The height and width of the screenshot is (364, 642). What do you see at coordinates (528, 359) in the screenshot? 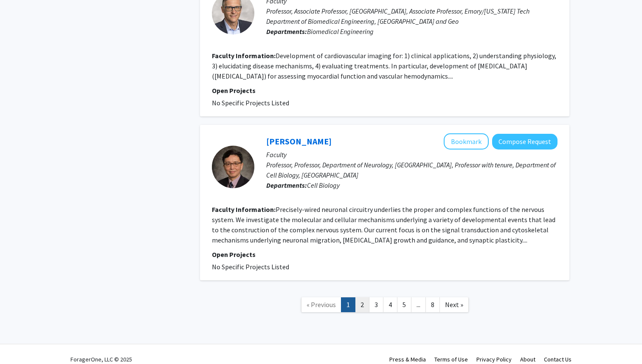
I see `a: About` at bounding box center [528, 359].